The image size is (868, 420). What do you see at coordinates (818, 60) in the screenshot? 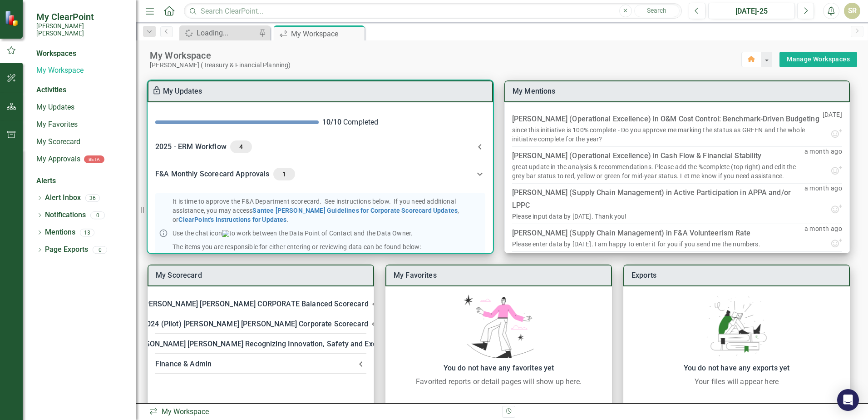
I see `div: split button` at bounding box center [818, 60].